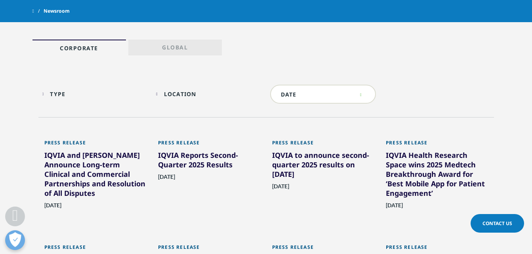  I want to click on div: IQVIA Health Research Space wins 2025 Medtech Breakthrough Award for ‘Best Mobile App for Patient..., so click(437, 176).